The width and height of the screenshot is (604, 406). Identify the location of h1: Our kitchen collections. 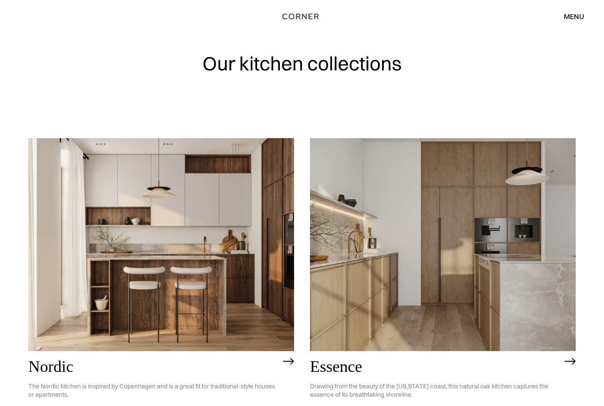
(302, 63).